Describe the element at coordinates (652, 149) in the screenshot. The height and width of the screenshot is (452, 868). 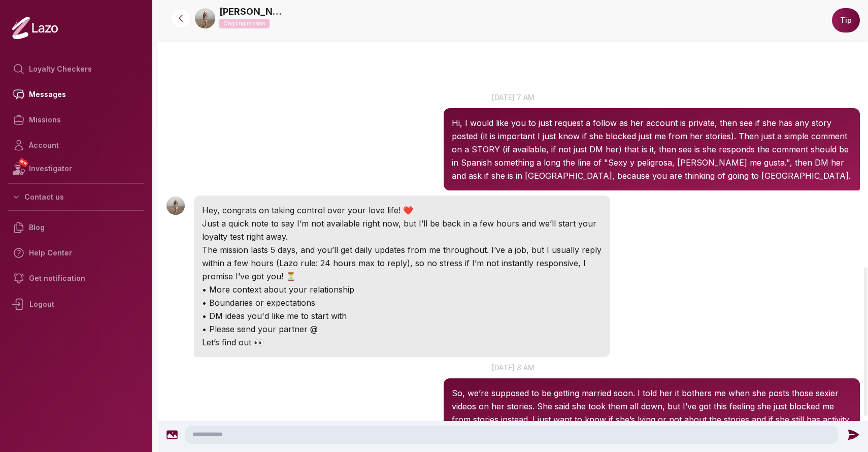
I see `p: Hi, I would like you to just request a follow as her account is private, then see if she has any ...` at that location.